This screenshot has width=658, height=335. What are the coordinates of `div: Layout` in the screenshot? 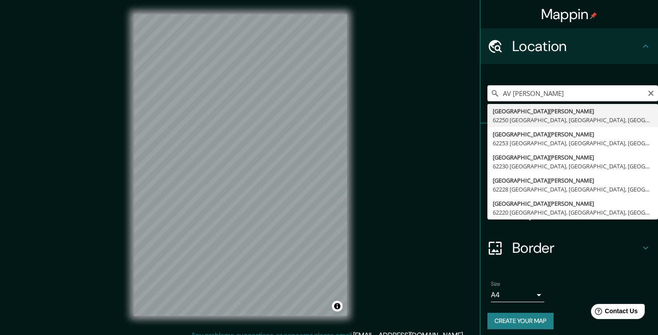 It's located at (569, 212).